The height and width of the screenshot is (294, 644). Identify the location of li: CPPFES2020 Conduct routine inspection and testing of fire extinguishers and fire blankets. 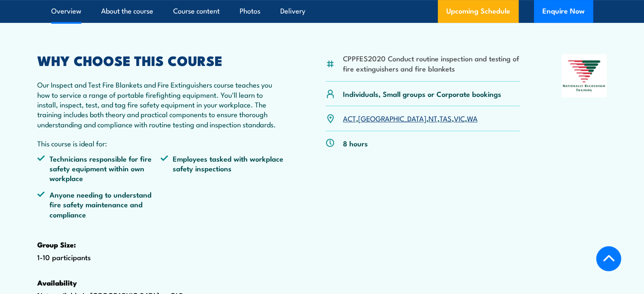
(431, 63).